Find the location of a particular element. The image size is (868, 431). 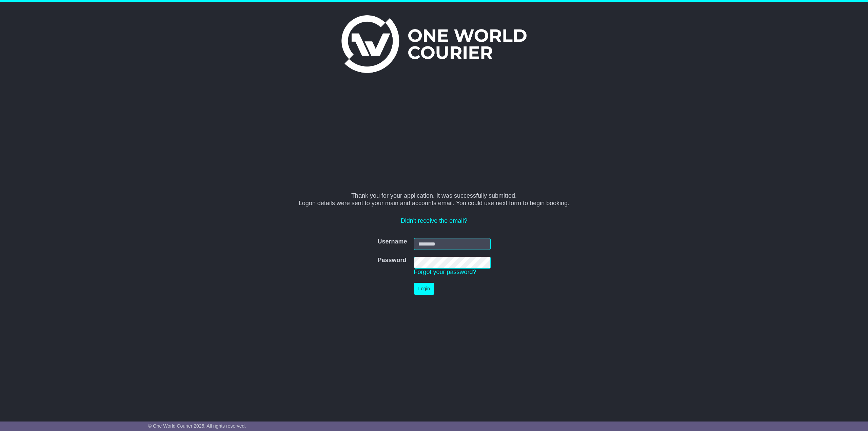

span: Thank you for your application. It was successfully submitted. Logon details were sent to your ma... is located at coordinates (434, 199).